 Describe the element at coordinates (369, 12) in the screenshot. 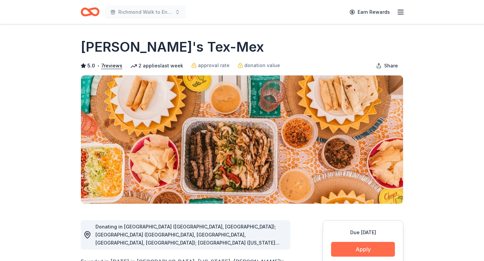

I see `a: Earn Rewards` at that location.